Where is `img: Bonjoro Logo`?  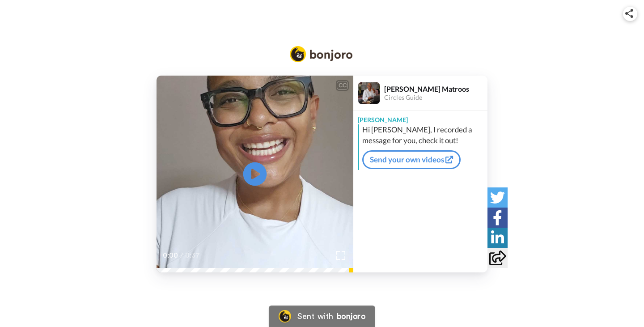 img: Bonjoro Logo is located at coordinates (321, 54).